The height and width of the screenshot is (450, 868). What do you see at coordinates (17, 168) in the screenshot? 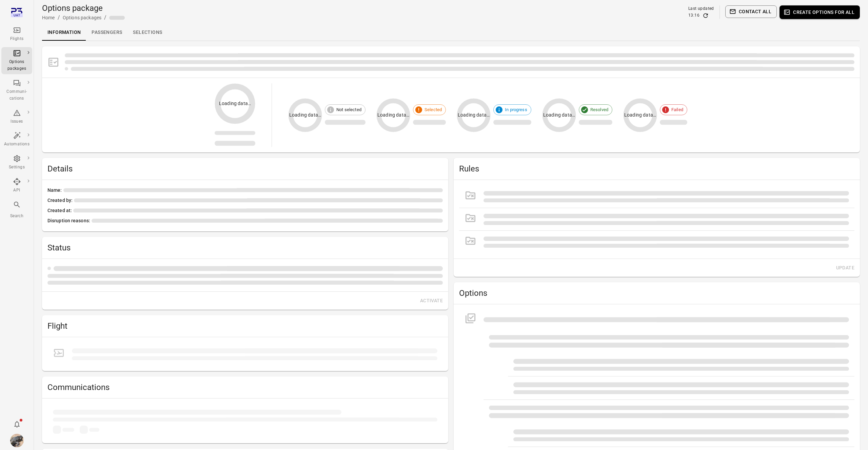
I see `div: Settings` at bounding box center [17, 168].